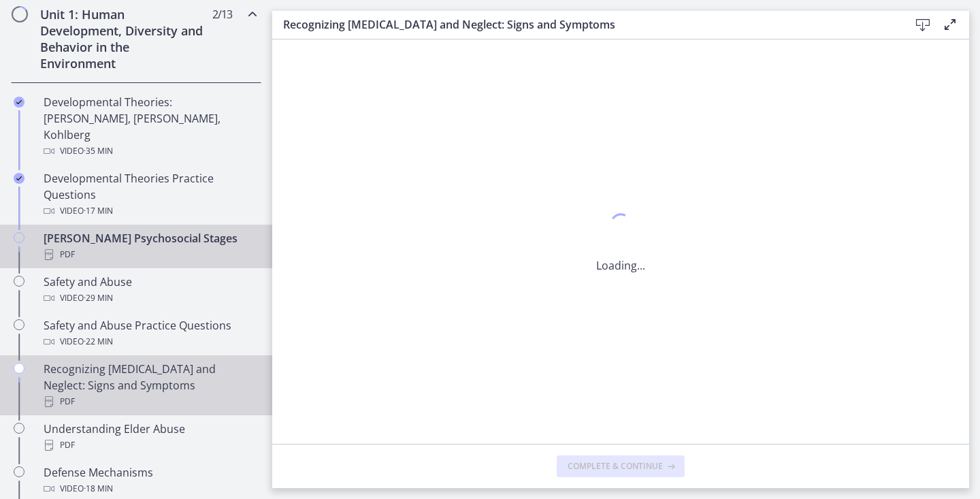 The width and height of the screenshot is (980, 499). What do you see at coordinates (98, 151) in the screenshot?
I see `span: · 35 min` at bounding box center [98, 151].